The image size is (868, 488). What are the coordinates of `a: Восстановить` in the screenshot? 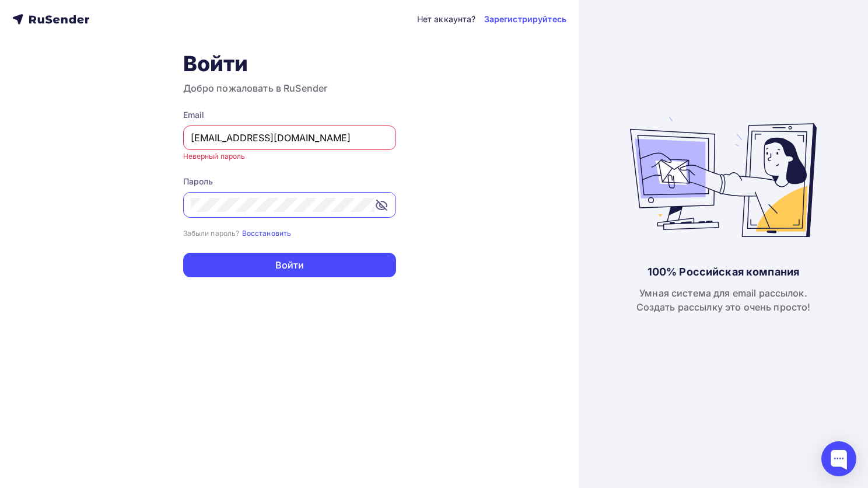 It's located at (266, 232).